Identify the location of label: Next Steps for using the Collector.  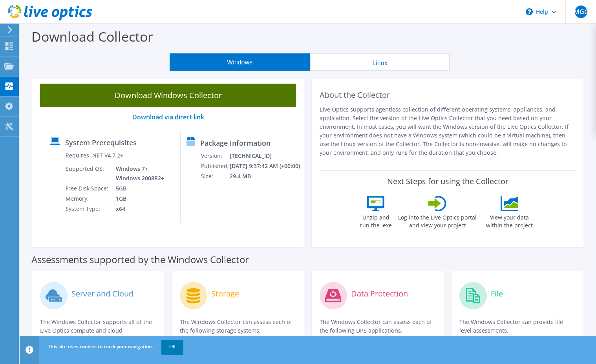
(448, 182).